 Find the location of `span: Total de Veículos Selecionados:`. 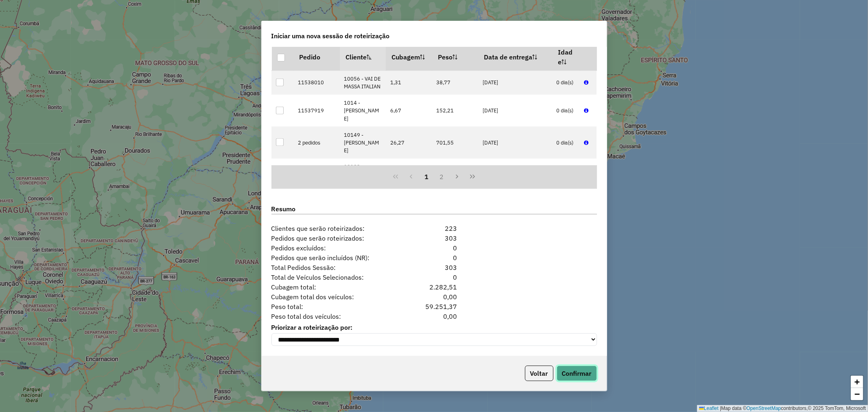

span: Total de Veículos Selecionados: is located at coordinates (336, 277).